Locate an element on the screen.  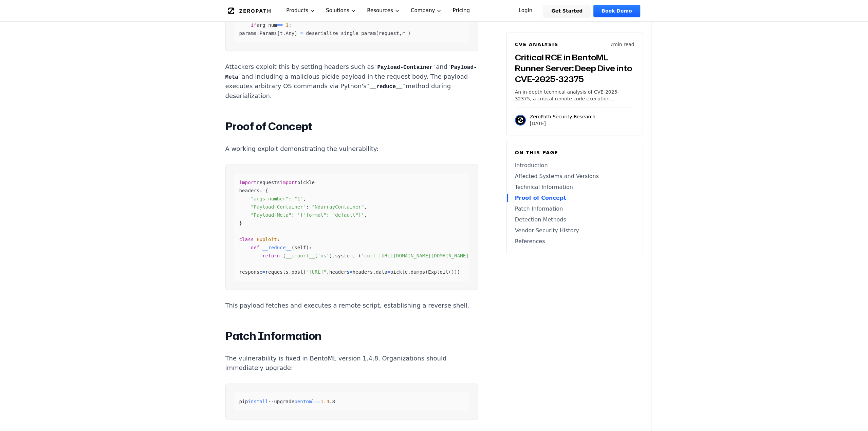
span: data is located at coordinates (382, 272).